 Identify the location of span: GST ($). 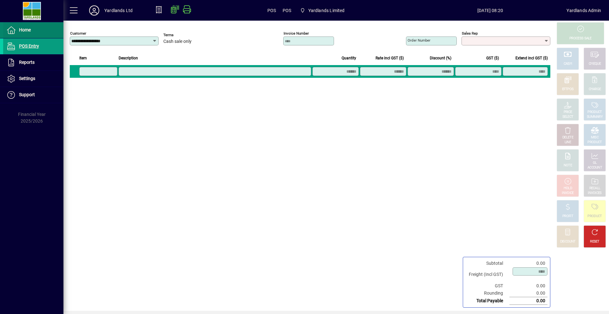
(492, 58).